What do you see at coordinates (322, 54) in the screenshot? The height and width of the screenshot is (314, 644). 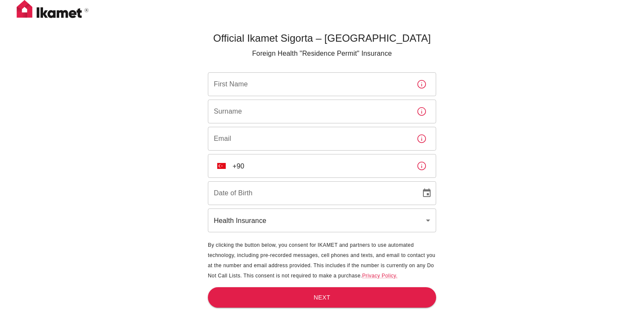 I see `p: Foreign Health "Residence Permit" Insurance` at bounding box center [322, 54].